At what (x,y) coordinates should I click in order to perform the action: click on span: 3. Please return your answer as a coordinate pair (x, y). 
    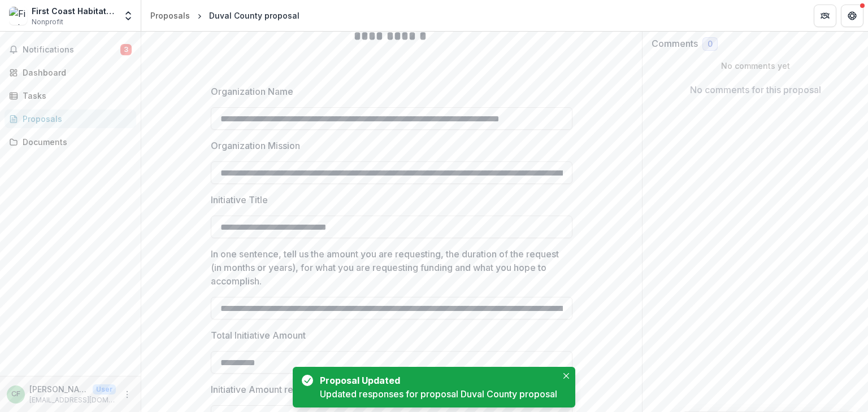
    Looking at the image, I should click on (126, 50).